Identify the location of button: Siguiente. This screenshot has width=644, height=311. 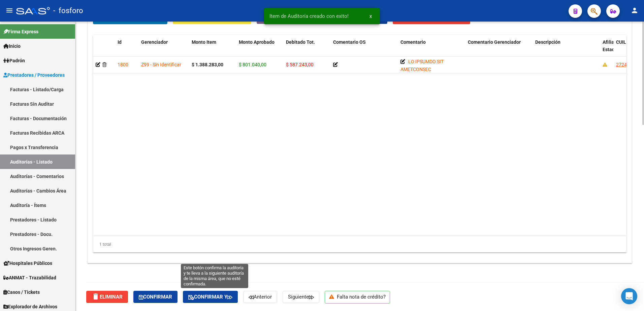
(301, 297).